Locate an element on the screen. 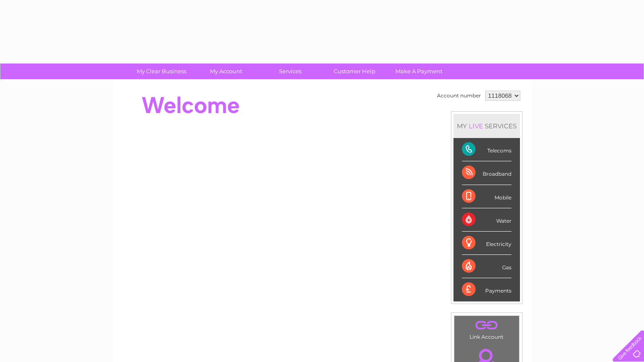 The width and height of the screenshot is (644, 362). div: Payments is located at coordinates (487, 290).